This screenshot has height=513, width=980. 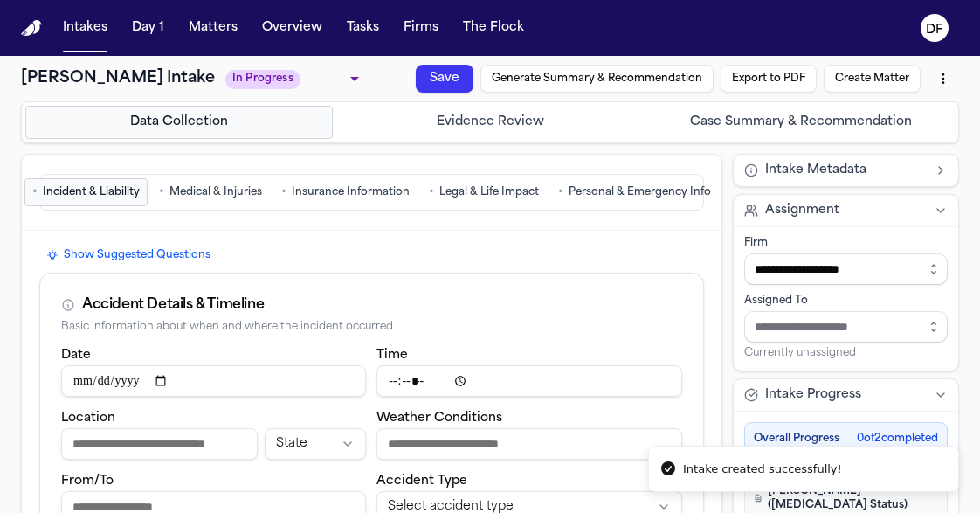 I want to click on button: Intake Metadata, so click(x=846, y=170).